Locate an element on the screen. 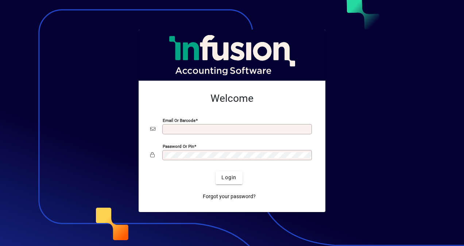 The image size is (464, 246). mat-label: Email or Barcode is located at coordinates (179, 120).